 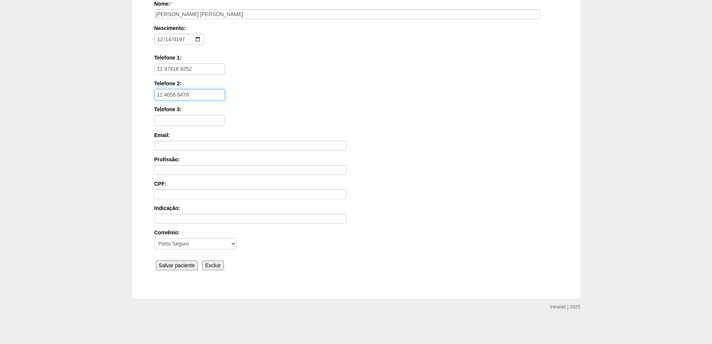 What do you see at coordinates (356, 208) in the screenshot?
I see `label: Indicação:` at bounding box center [356, 208].